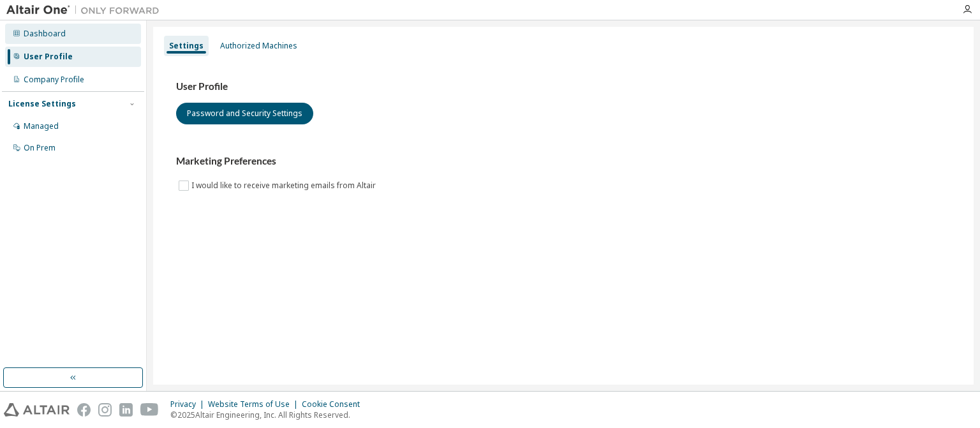 This screenshot has height=428, width=980. I want to click on div: License Settings, so click(42, 104).